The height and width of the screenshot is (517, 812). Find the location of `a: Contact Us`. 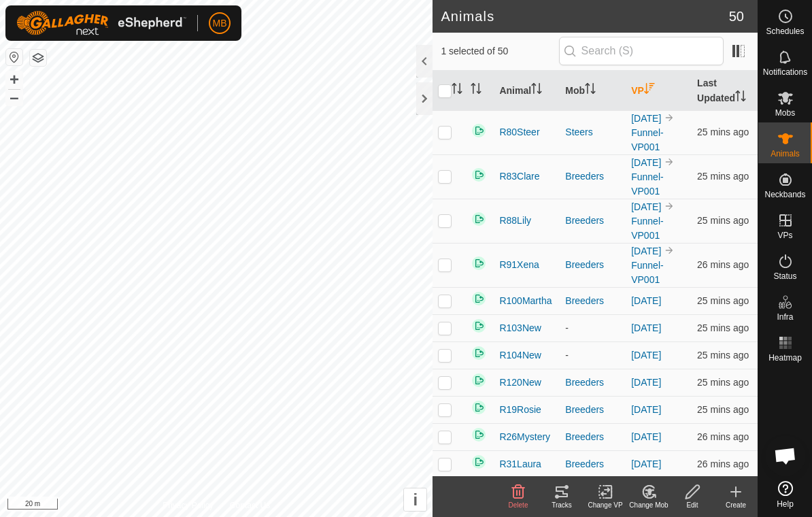

a: Contact Us is located at coordinates (250, 505).